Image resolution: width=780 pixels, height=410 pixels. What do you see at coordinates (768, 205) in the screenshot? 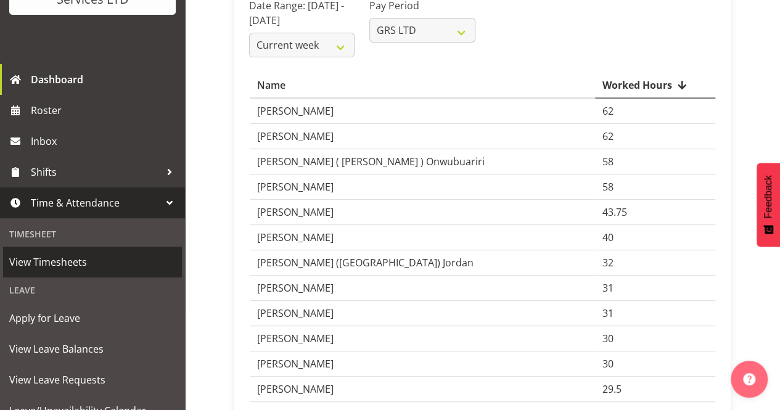
I see `button: Feedback - Show survey` at bounding box center [768, 205].